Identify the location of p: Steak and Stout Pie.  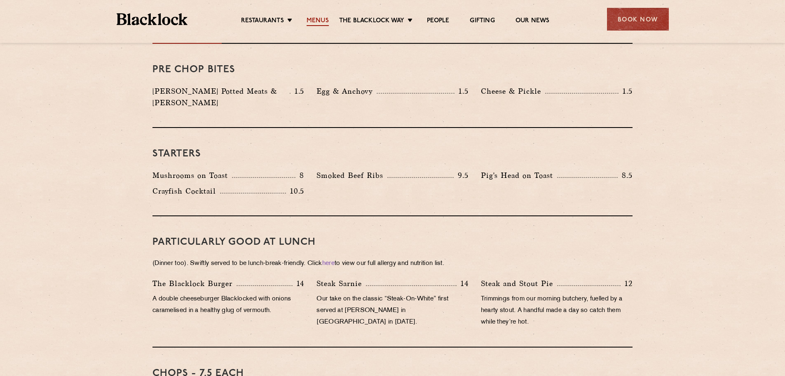
(519, 283).